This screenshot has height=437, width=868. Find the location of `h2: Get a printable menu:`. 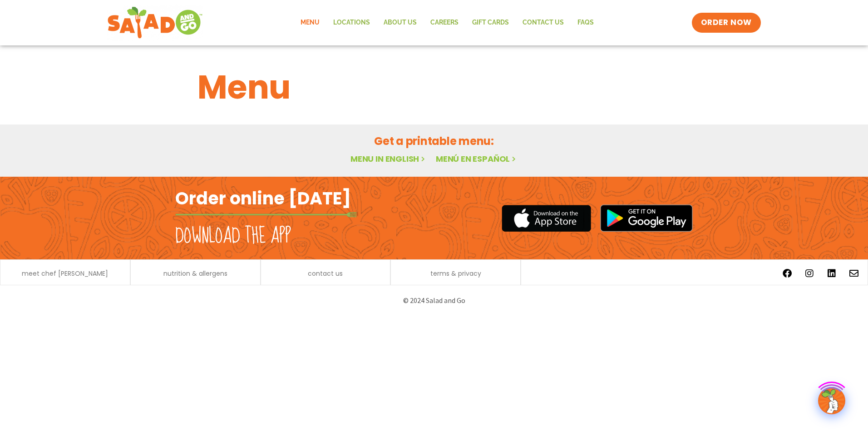

h2: Get a printable menu: is located at coordinates (434, 141).